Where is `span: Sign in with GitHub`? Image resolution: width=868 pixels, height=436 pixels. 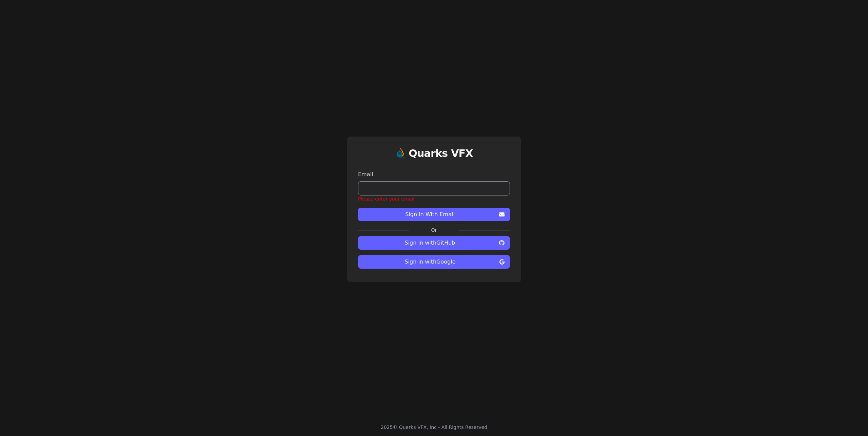 span: Sign in with GitHub is located at coordinates (430, 243).